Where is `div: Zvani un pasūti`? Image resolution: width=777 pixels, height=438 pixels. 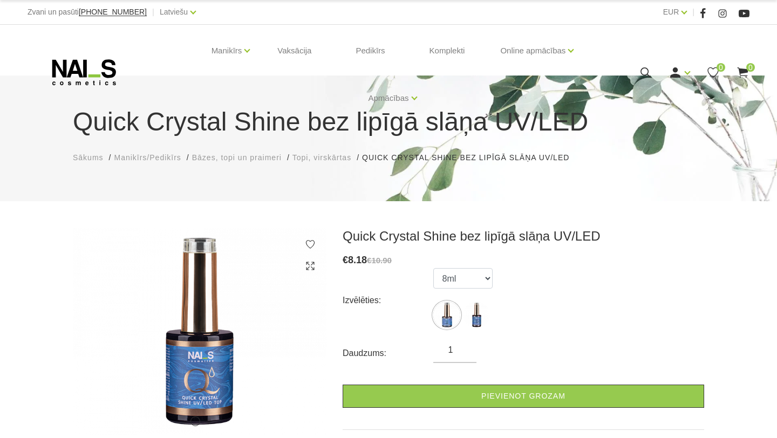 div: Zvani un pasūti is located at coordinates (87, 12).